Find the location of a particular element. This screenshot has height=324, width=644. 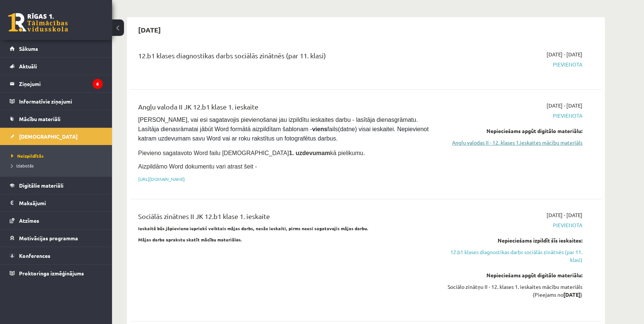

span: Aktuāli is located at coordinates (28, 66).